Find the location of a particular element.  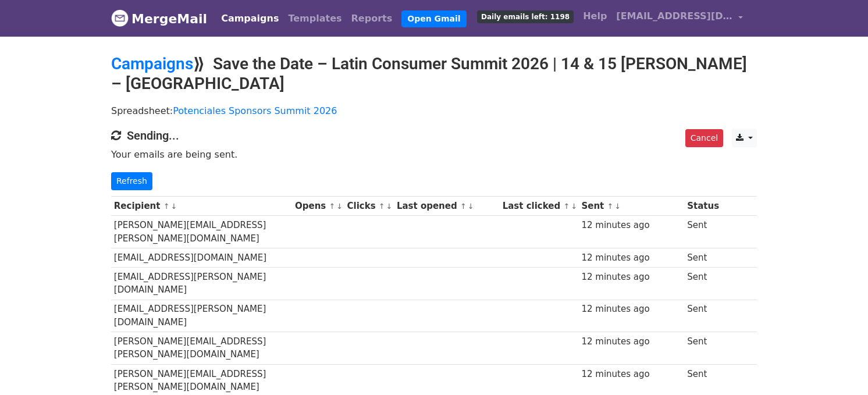

th: Recipient is located at coordinates (202, 206).